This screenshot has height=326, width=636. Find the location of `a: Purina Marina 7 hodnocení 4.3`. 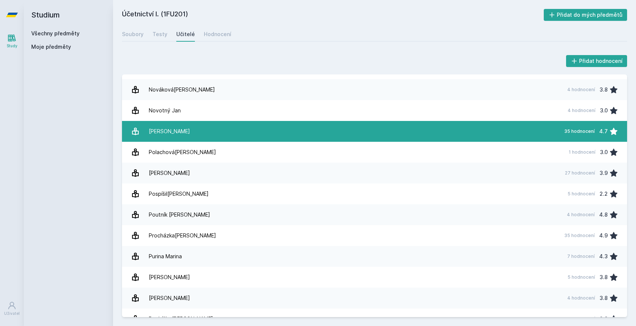

a: Purina Marina 7 hodnocení 4.3 is located at coordinates (375, 256).